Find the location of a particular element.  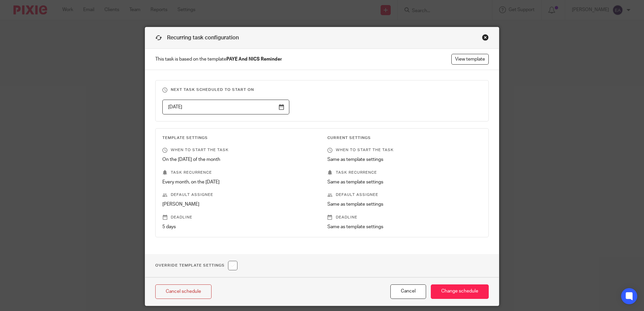

h3: Current Settings is located at coordinates (405, 138).